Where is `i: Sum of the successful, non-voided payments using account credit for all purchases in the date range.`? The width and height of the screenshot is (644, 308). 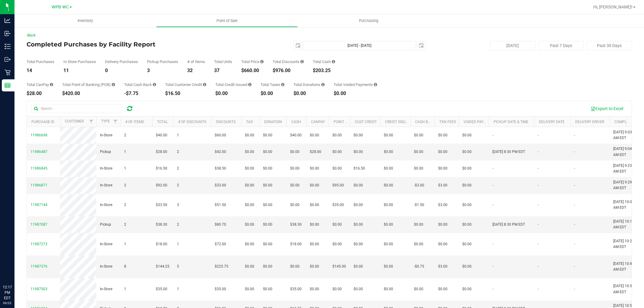
i: Sum of the successful, non-voided payments using account credit for all purchases in the date range. is located at coordinates (204, 85).